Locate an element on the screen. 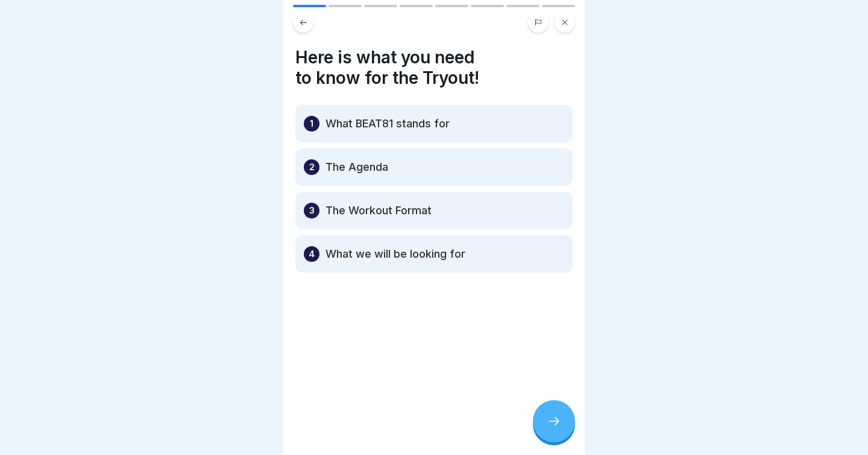 The image size is (868, 455). p: 2 is located at coordinates (311, 167).